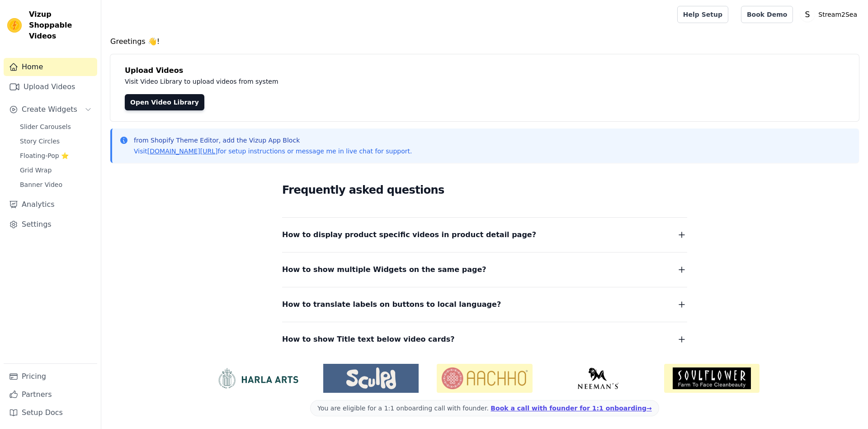 This screenshot has height=429, width=868. I want to click on p: Visit for setup instructions or message me in live chat for support., so click(273, 151).